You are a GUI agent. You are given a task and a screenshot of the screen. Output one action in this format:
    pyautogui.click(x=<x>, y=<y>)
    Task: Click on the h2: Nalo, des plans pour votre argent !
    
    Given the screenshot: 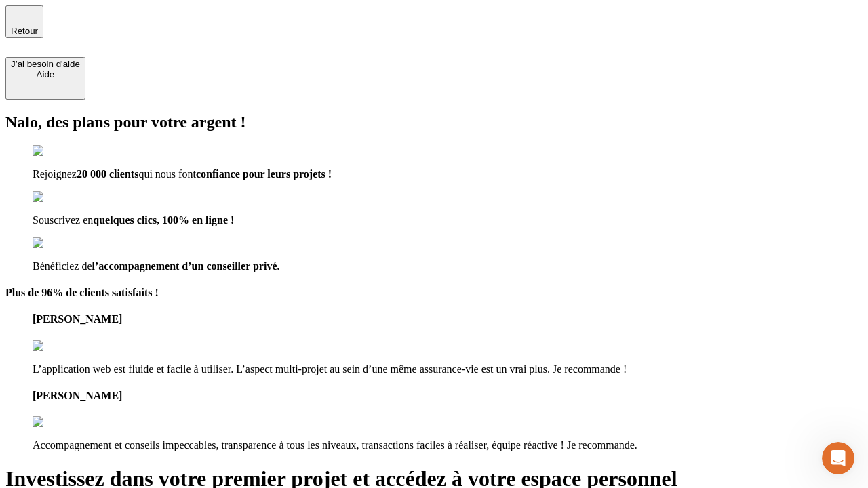 What is the action you would take?
    pyautogui.click(x=434, y=122)
    